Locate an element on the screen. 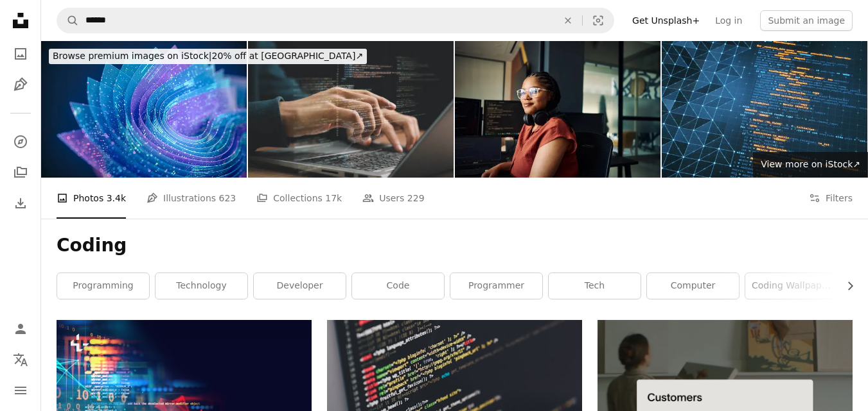 The width and height of the screenshot is (868, 411). a: View more on iStock↗ is located at coordinates (810, 165).